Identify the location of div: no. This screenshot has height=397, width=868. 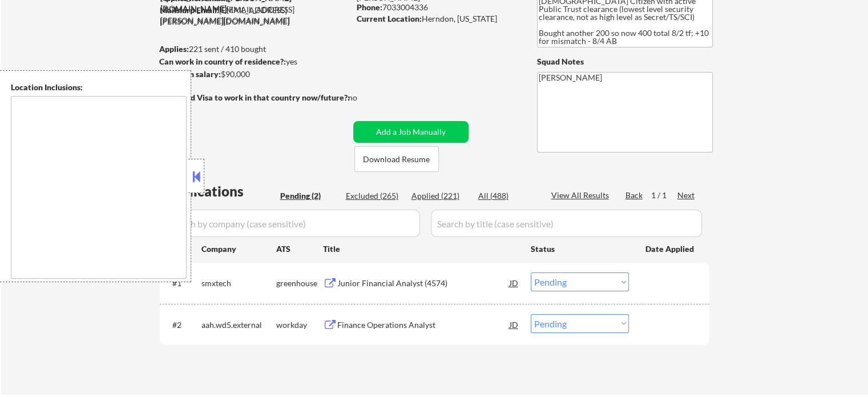
(364, 98).